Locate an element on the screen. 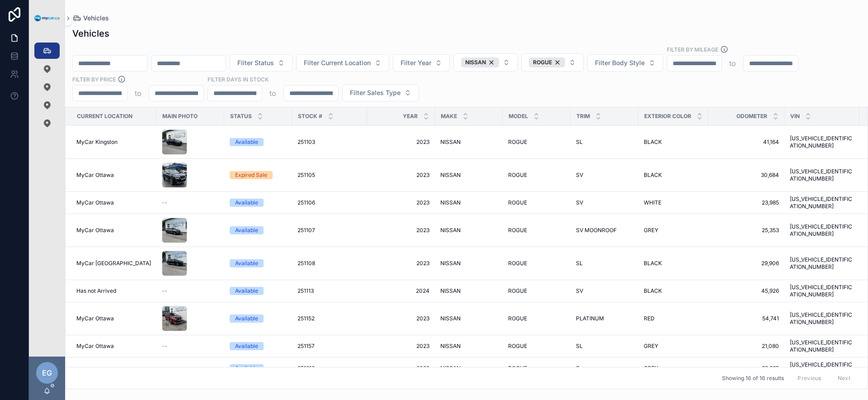 The width and height of the screenshot is (868, 400). a: 2024 is located at coordinates (401, 291).